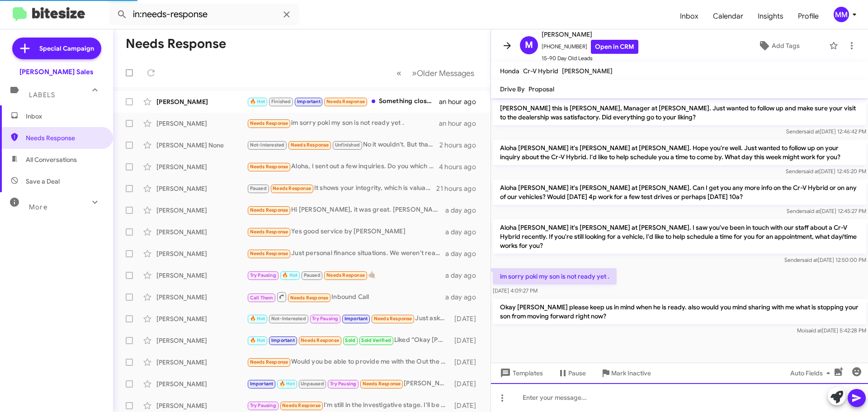 This screenshot has width=868, height=412. Describe the element at coordinates (785, 46) in the screenshot. I see `span: Add Tags` at that location.